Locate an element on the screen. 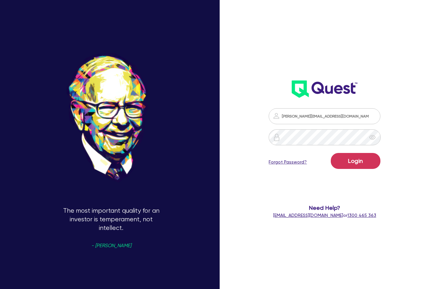  span: Need Help? is located at coordinates (324, 208).